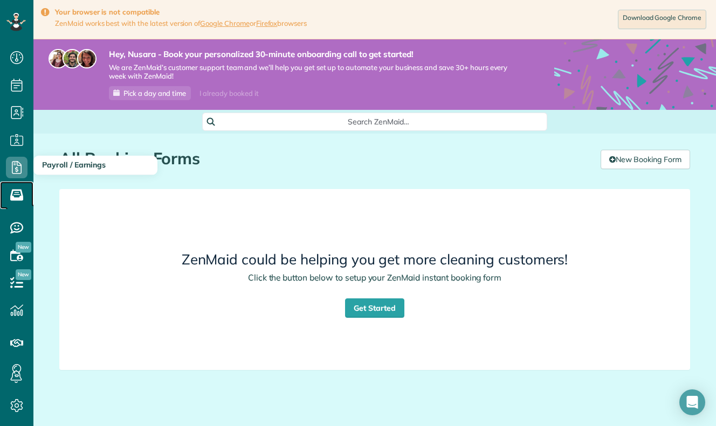 The height and width of the screenshot is (426, 716). What do you see at coordinates (692, 403) in the screenshot?
I see `div: Open Intercom Messenger` at bounding box center [692, 403].